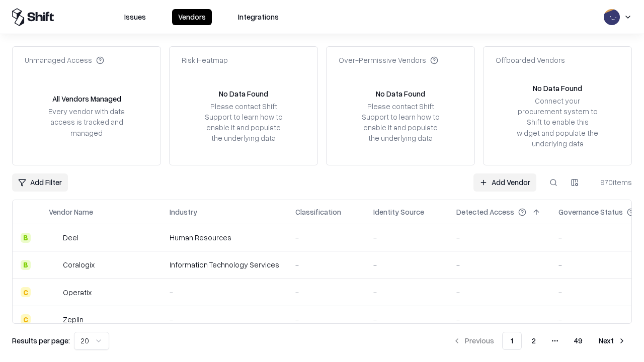 The height and width of the screenshot is (362, 644). I want to click on button: 2, so click(534, 341).